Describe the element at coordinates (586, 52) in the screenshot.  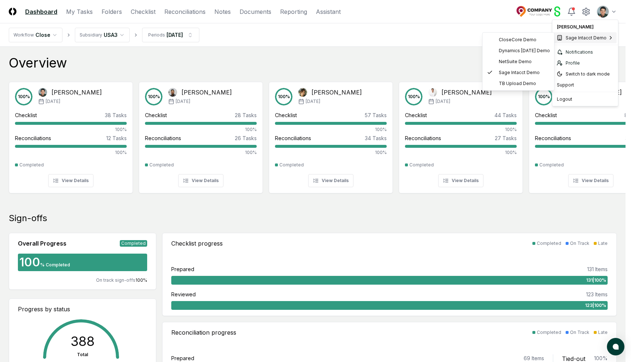
I see `div: Notifications` at that location.